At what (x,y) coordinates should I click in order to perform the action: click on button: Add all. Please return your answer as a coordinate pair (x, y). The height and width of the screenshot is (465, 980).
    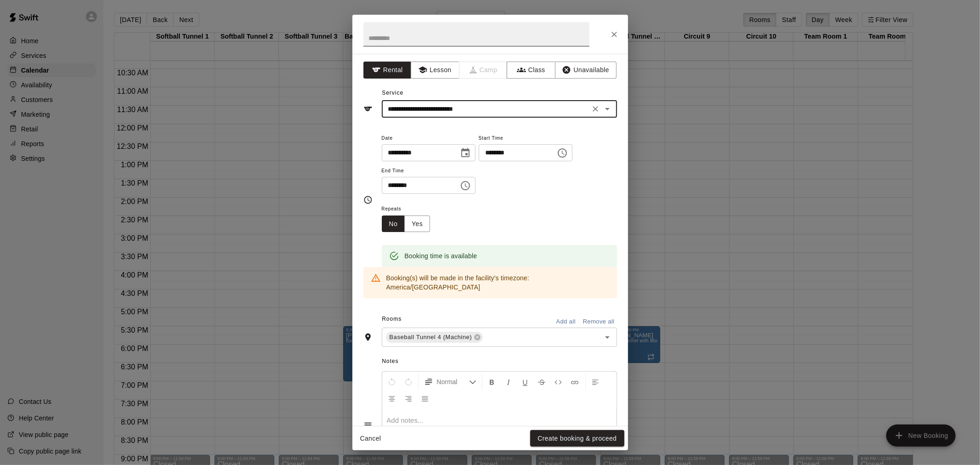
    Looking at the image, I should click on (566, 322).